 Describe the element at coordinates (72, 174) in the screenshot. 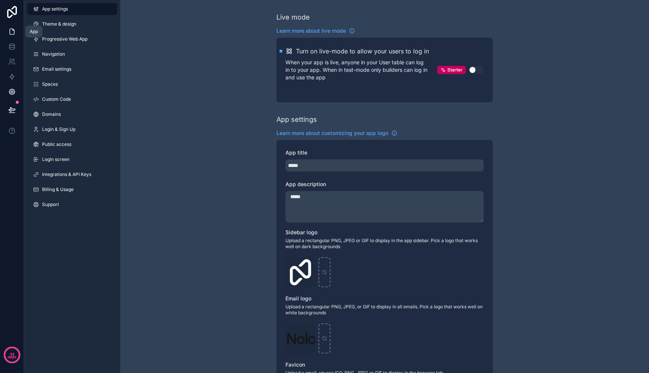

I see `a: Integrations & API Keys` at that location.